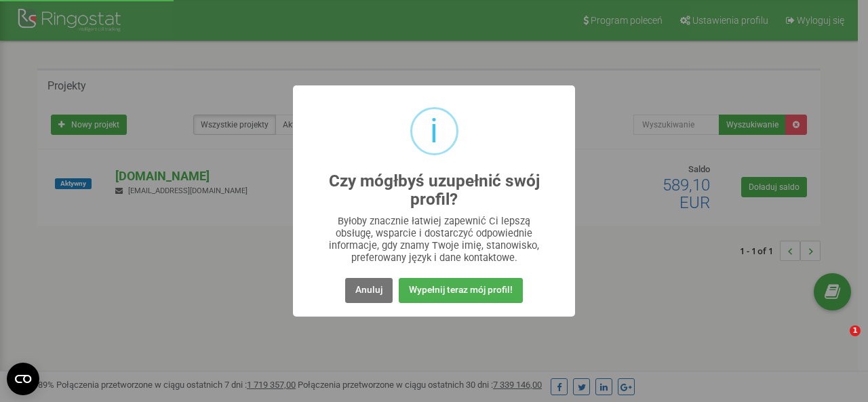 Image resolution: width=868 pixels, height=402 pixels. Describe the element at coordinates (434, 240) in the screenshot. I see `div: Byłoby znacznie łatwiej zapewnić Ci lepszą obsługę, wsparcie i dostarczyć odpowiednie informacje,...` at that location.